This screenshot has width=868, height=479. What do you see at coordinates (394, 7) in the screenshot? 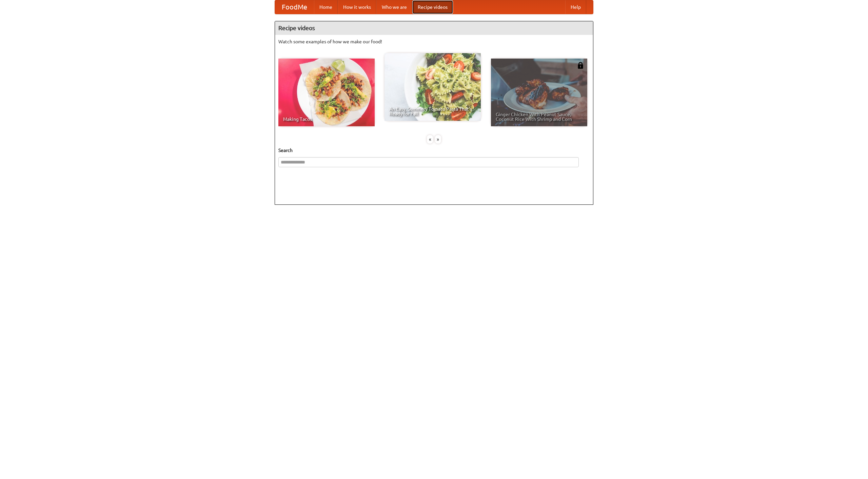
I see `a: Who we are` at bounding box center [394, 7].